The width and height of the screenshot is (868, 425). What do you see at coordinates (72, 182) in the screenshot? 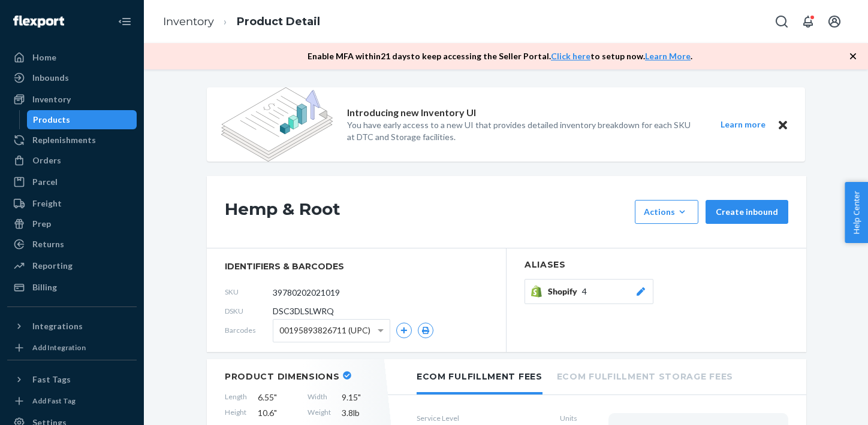
I see `a: Parcel` at bounding box center [72, 182].